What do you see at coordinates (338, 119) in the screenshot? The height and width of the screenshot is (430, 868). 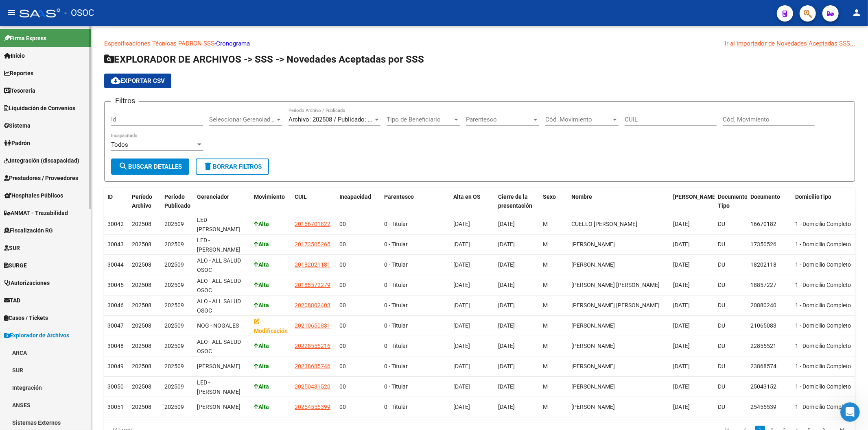 I see `span: Archivo: 202508 / Publicado: 202509` at bounding box center [338, 119].